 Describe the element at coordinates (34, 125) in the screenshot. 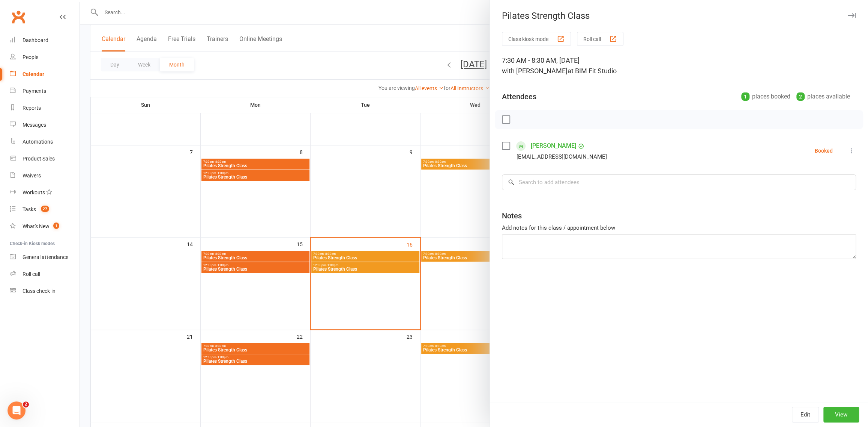

I see `div: Messages` at that location.